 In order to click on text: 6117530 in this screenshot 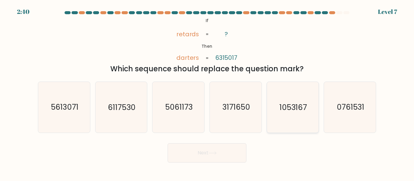, I will do `click(121, 108)`.